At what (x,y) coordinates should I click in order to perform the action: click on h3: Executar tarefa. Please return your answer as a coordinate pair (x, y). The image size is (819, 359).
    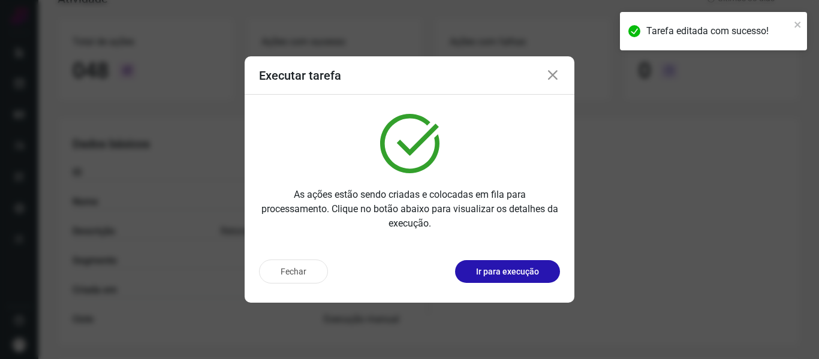
    Looking at the image, I should click on (300, 76).